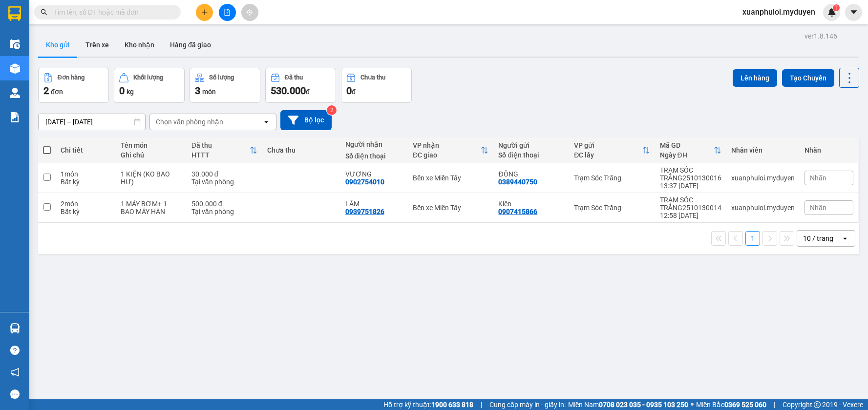  What do you see at coordinates (686, 146) in the screenshot?
I see `div: Mã GD` at bounding box center [686, 146].